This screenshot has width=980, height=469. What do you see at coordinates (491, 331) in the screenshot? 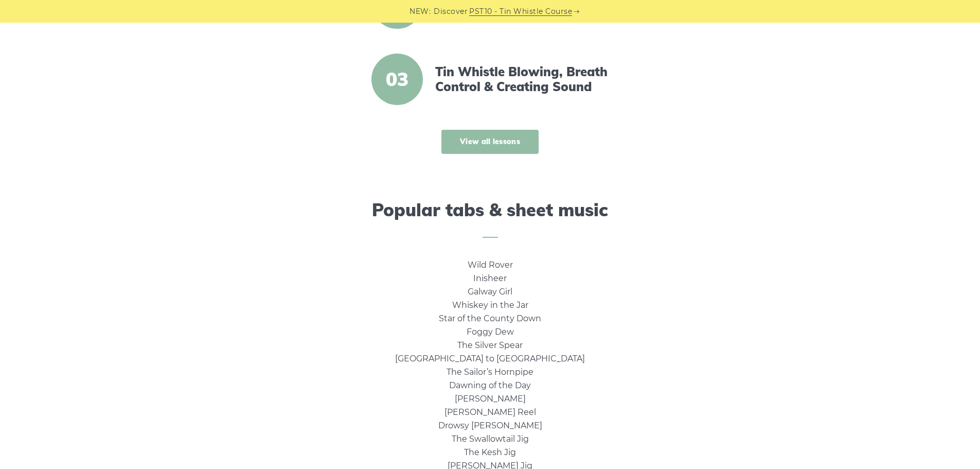
I see `a: Foggy Dew` at bounding box center [491, 331].